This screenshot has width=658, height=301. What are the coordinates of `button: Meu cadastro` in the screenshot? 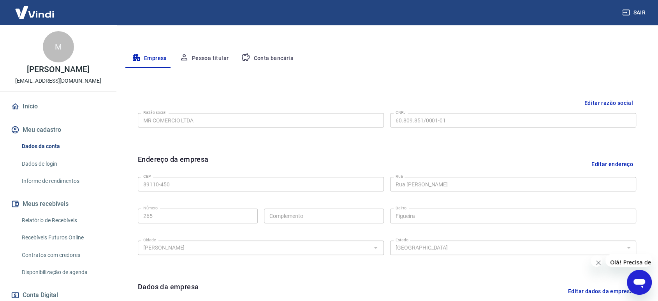 It's located at (58, 130).